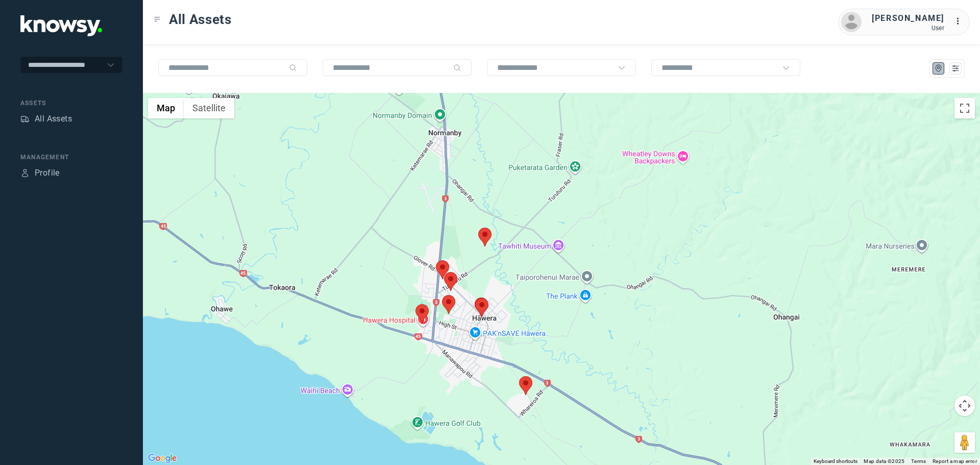 The height and width of the screenshot is (465, 980). Describe the element at coordinates (955, 461) in the screenshot. I see `a: Report a map error` at that location.